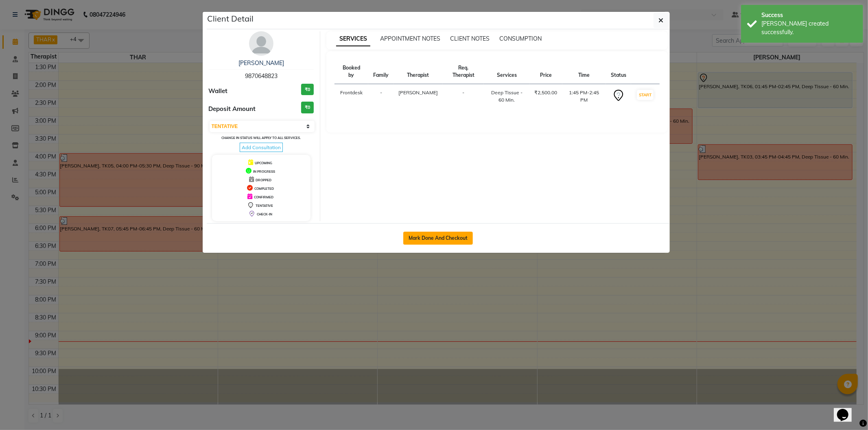  What do you see at coordinates (351, 96) in the screenshot?
I see `td: Frontdesk` at bounding box center [351, 96].